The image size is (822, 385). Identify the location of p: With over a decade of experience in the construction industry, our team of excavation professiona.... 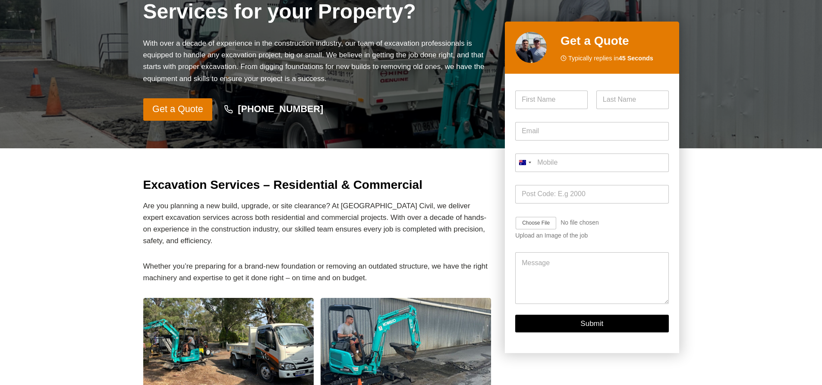
(317, 61).